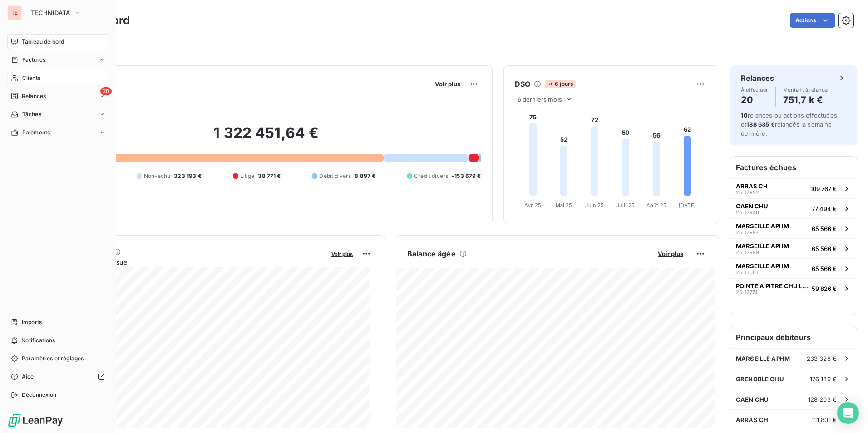 The image size is (868, 433). Describe the element at coordinates (50, 13) in the screenshot. I see `span: TECHNIDATA` at that location.